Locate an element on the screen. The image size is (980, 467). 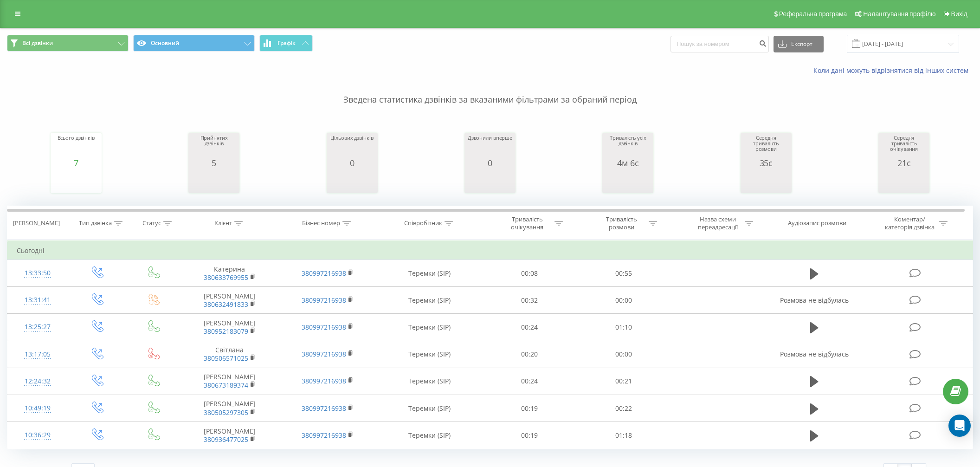
td: 01:18 is located at coordinates (624, 435).